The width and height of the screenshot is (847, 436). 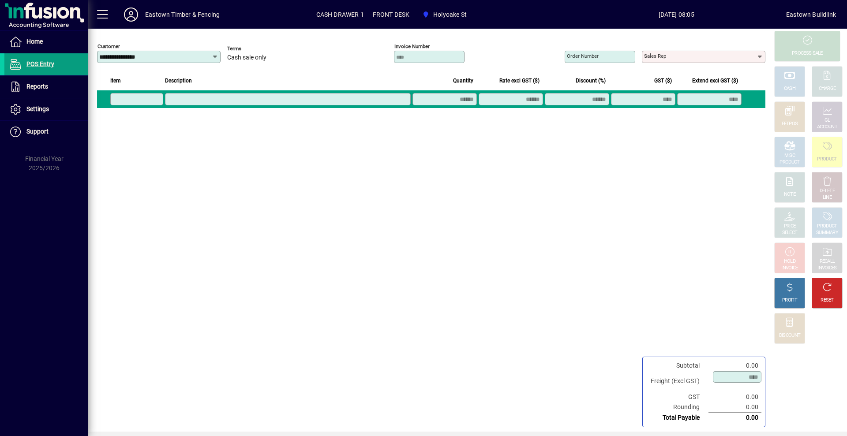 I want to click on a: Reports, so click(x=46, y=87).